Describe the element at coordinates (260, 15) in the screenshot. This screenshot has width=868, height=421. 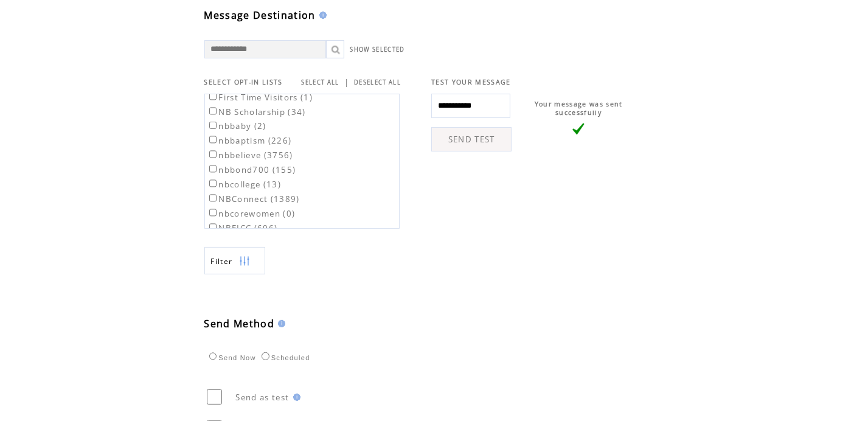
I see `span: Message Destination` at that location.